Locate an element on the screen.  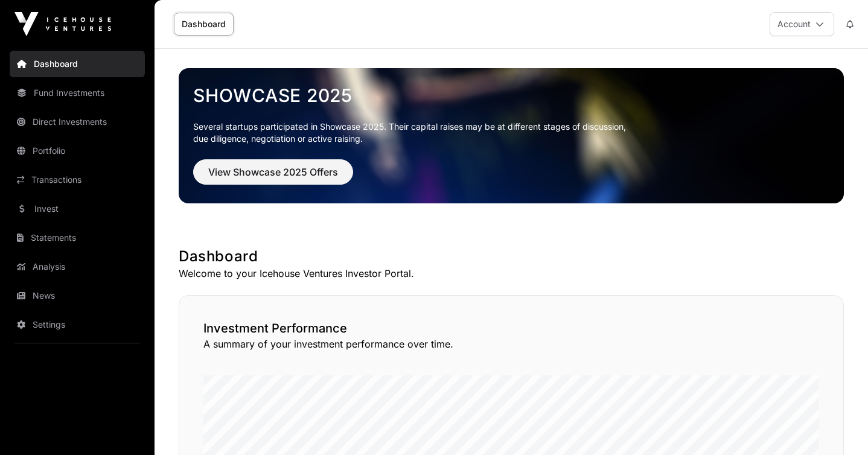
a: Analysis is located at coordinates (77, 267).